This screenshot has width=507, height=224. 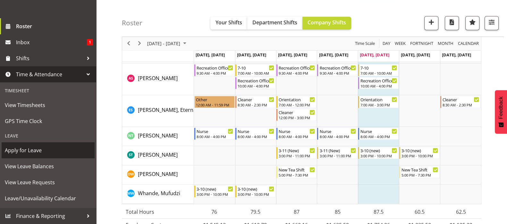 What do you see at coordinates (128, 44) in the screenshot?
I see `button: Previous` at bounding box center [128, 44].